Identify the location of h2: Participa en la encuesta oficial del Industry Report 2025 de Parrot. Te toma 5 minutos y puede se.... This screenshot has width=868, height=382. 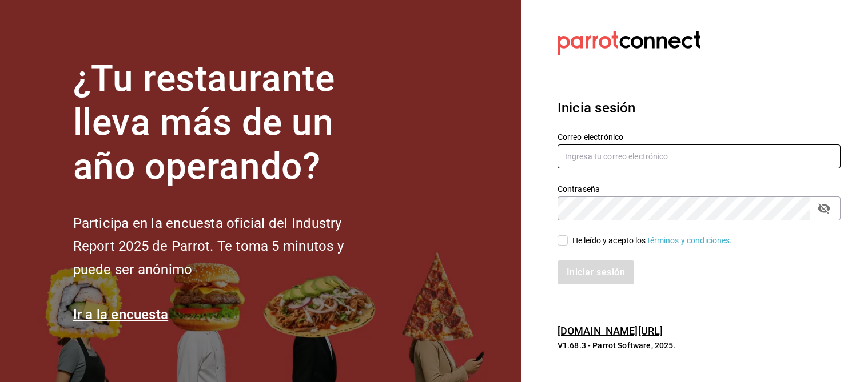
(227, 247).